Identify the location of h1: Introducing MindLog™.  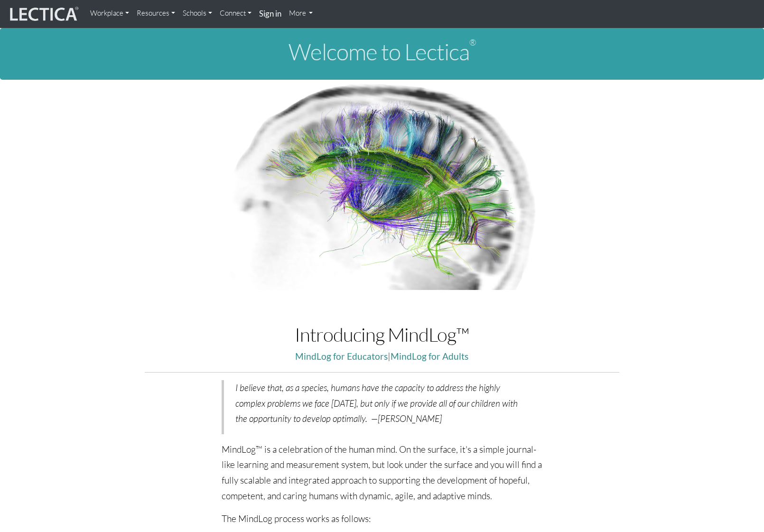
(381, 334).